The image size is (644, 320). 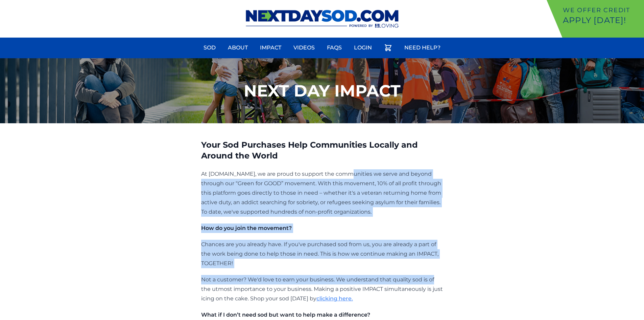 I want to click on a: clicking here., so click(x=335, y=298).